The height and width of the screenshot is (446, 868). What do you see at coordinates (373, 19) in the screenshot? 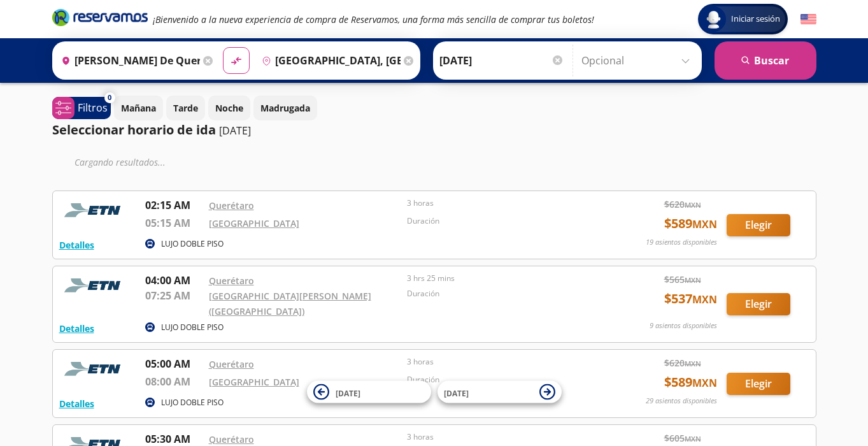
I see `em: ¡Bienvenido a la nueva experiencia de compra de Reservamos, una forma más sencilla de comprar tus...` at bounding box center [373, 19].